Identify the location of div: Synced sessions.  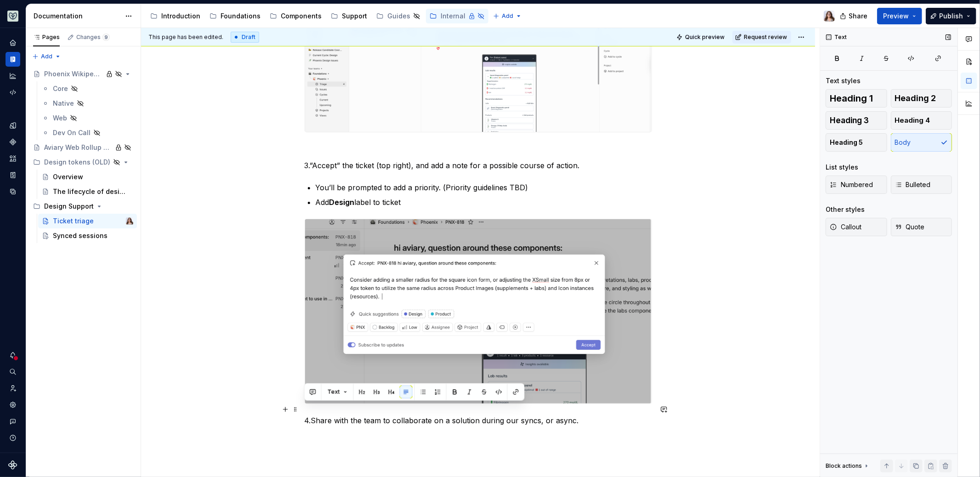
(80, 236).